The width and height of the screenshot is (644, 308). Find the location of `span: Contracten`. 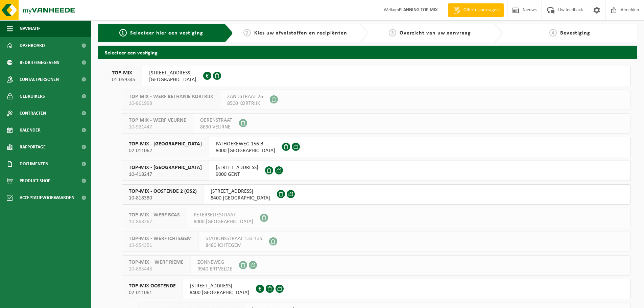

span: Contracten is located at coordinates (33, 113).